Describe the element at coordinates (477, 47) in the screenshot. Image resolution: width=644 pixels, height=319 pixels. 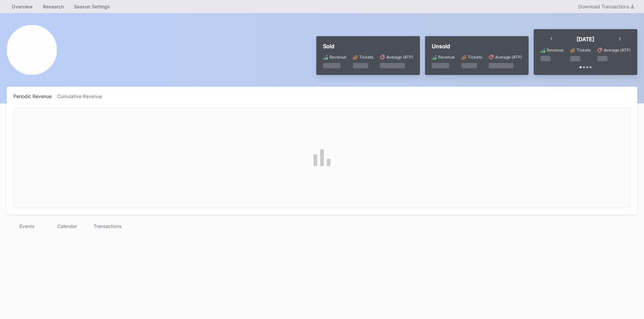
I see `div: Unsold` at that location.